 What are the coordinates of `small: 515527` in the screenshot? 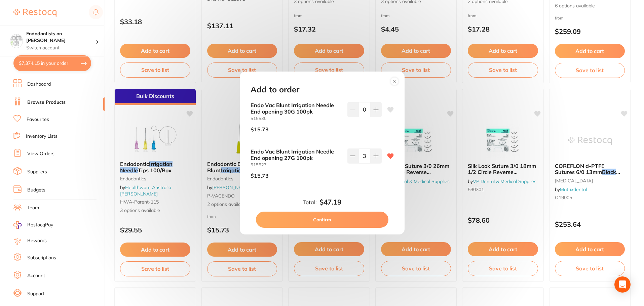 It's located at (296, 165).